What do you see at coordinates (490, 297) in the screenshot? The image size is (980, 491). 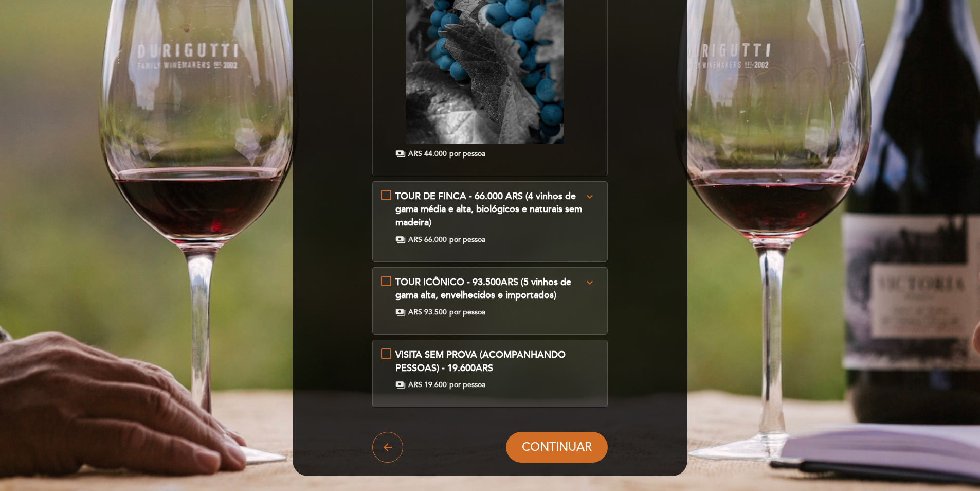 I see `md-checkbox: TOUR ICÔNICO - 93.500ARS (5 vinhos de gama alta, envelhecidos e importados) expand_more *Para sab...` at bounding box center [490, 297].